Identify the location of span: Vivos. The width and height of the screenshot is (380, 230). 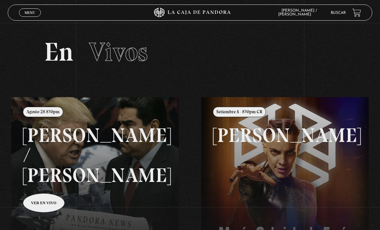
(118, 52).